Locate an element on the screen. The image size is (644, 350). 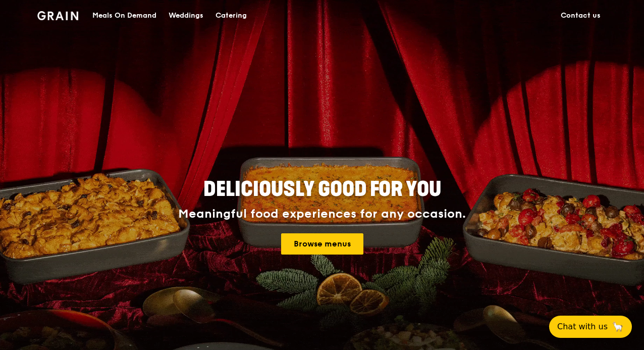
span: Deliciously good for you is located at coordinates (322, 189).